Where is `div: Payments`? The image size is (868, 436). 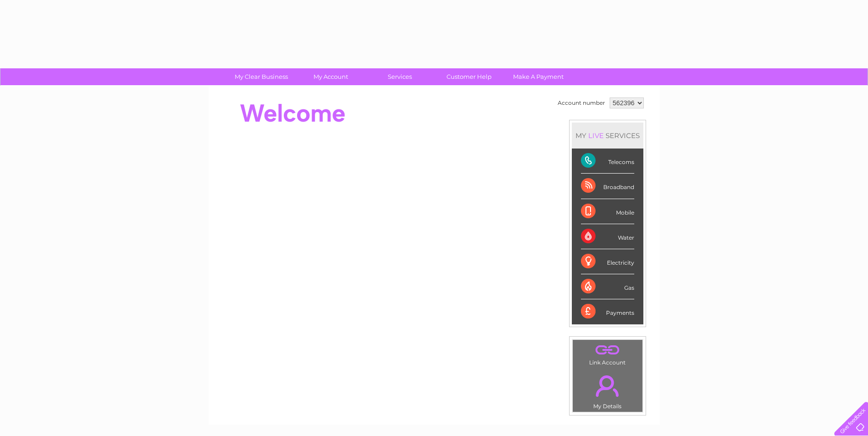
div: Payments is located at coordinates (608, 312).